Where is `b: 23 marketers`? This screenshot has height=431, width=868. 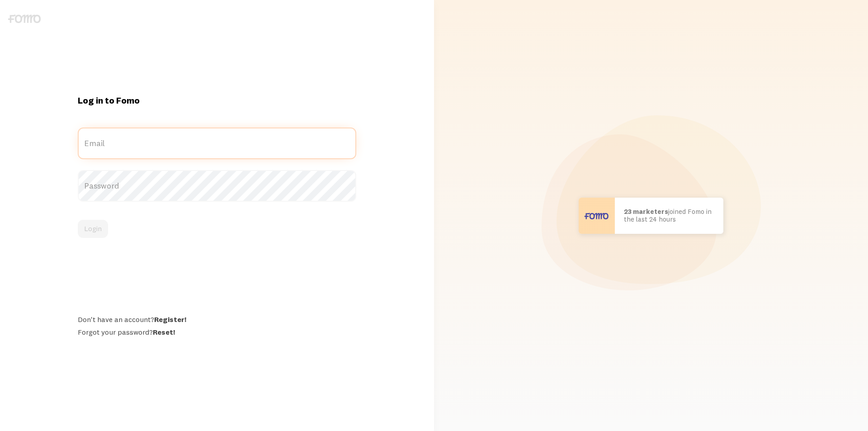
b: 23 marketers is located at coordinates (646, 211).